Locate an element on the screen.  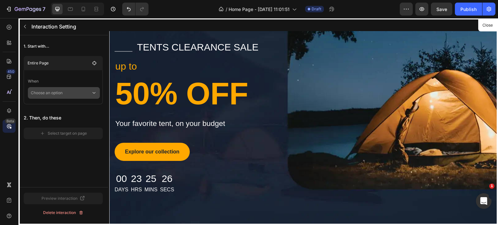
p: When is located at coordinates (64, 81).